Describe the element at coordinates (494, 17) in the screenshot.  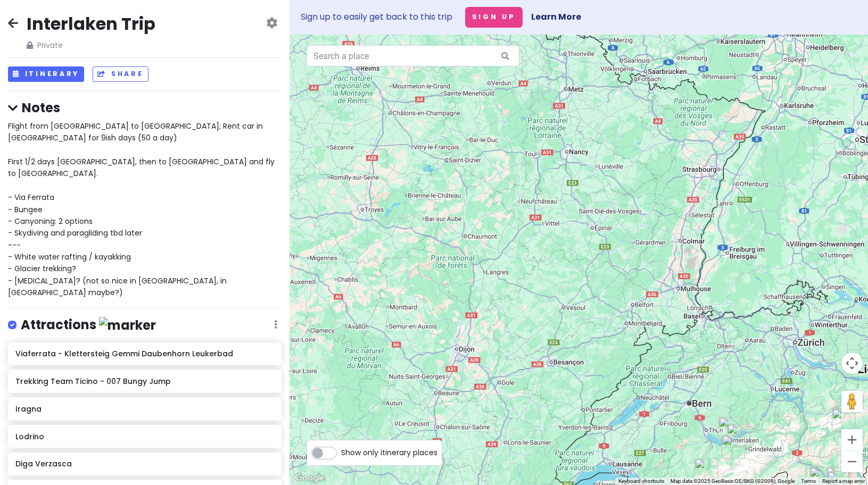
I see `button: Sign Up` at that location.